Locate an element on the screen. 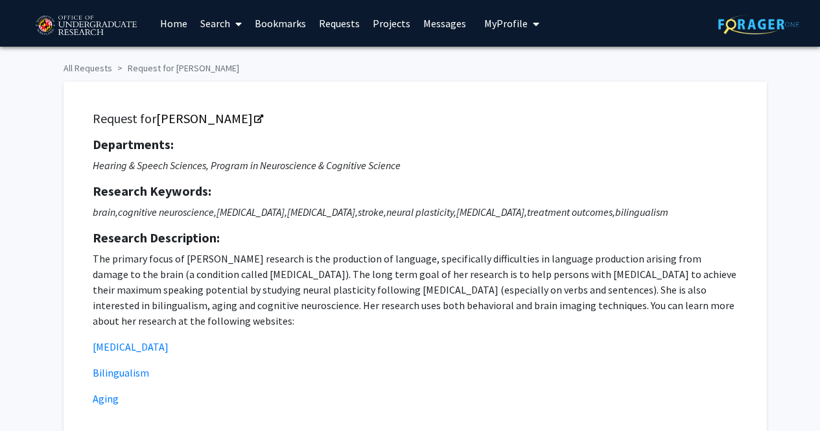  a: Opens in a new tab is located at coordinates (209, 118).